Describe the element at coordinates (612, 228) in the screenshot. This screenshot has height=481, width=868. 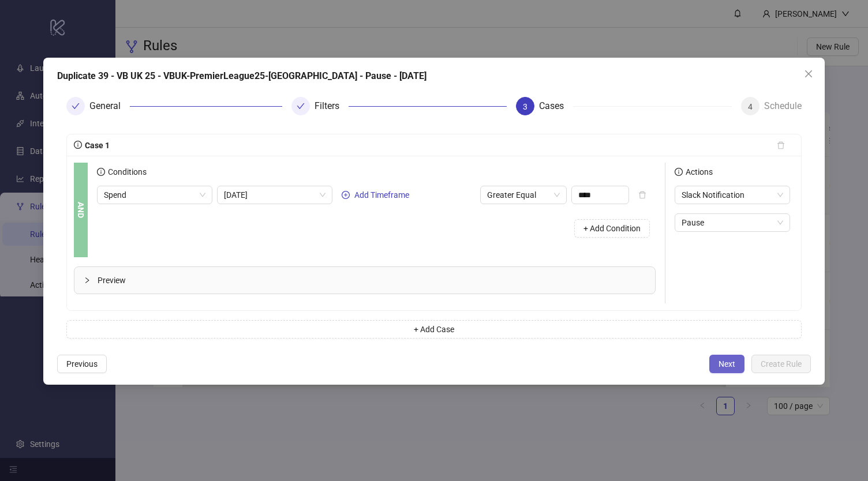
I see `span: + Add Condition` at that location.